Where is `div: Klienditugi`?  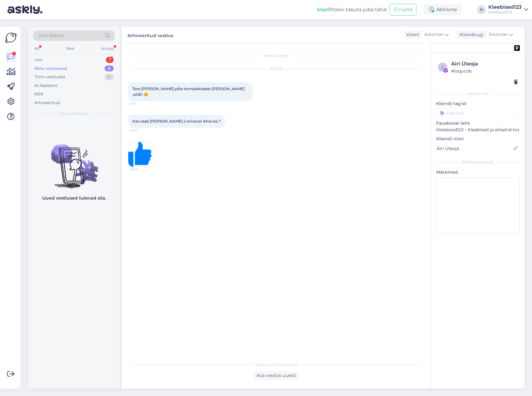
div: Klienditugi is located at coordinates (470, 35).